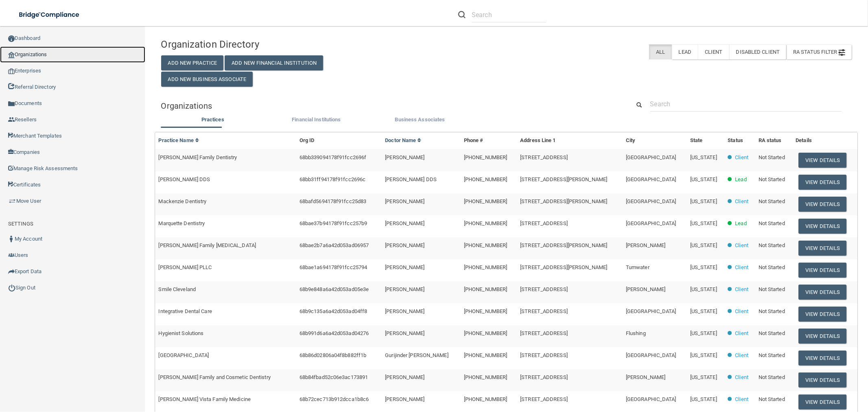  What do you see at coordinates (181, 333) in the screenshot?
I see `span: Hygienist Solutions` at bounding box center [181, 333].